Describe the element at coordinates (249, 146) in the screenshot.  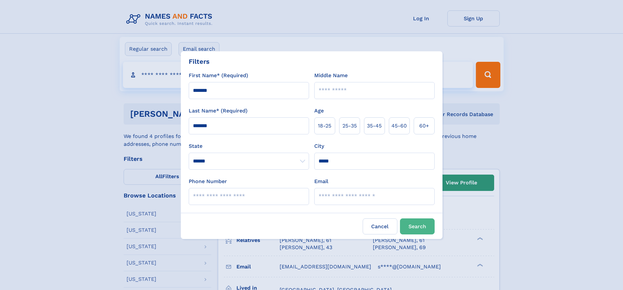
I see `label: State` at that location.